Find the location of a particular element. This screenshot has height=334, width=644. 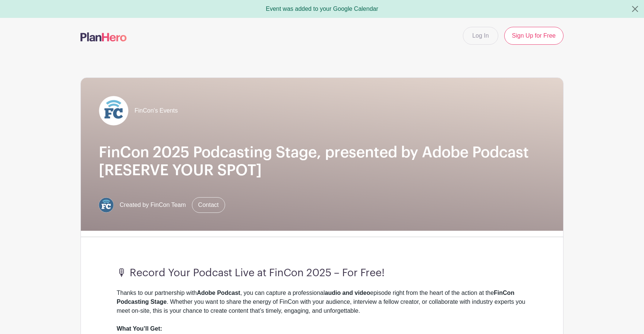

a: Contact is located at coordinates (208, 205).